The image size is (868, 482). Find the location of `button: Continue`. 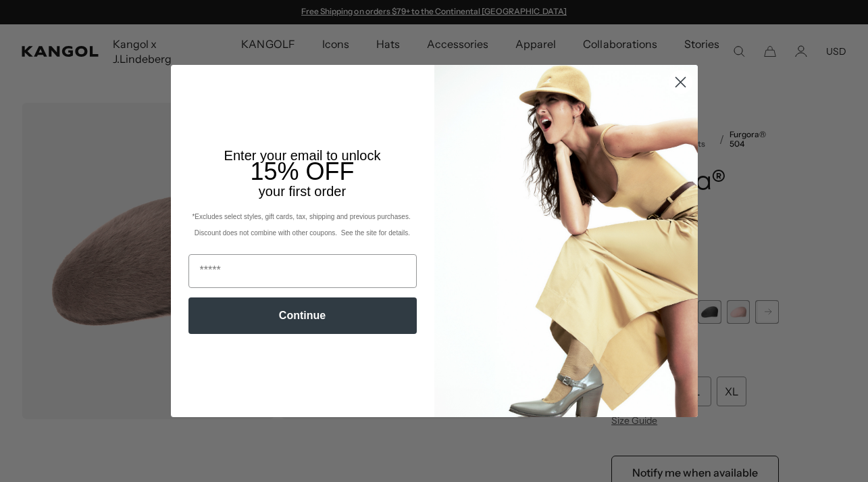

button: Continue is located at coordinates (303, 315).